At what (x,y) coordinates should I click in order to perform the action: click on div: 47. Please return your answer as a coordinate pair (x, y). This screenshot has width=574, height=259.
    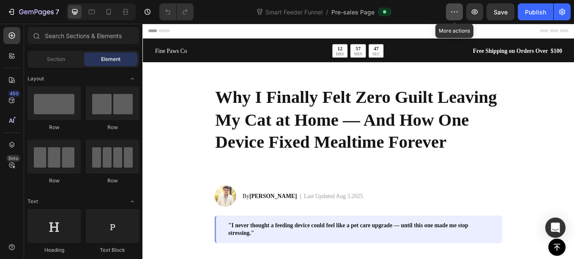
    Looking at the image, I should click on (274, 30).